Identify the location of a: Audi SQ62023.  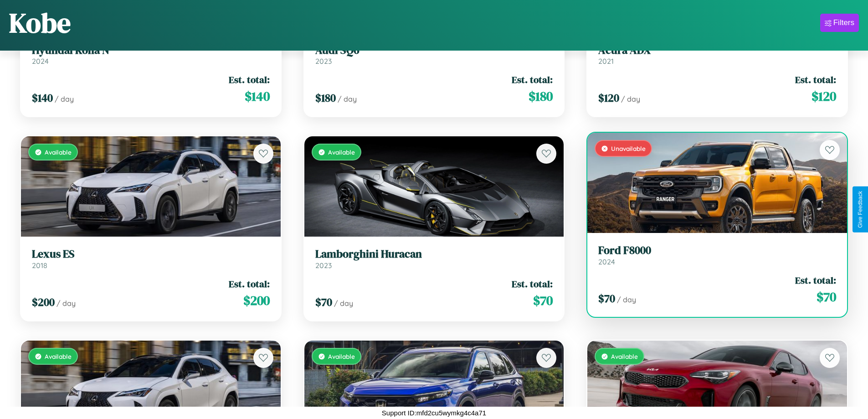
(434, 55).